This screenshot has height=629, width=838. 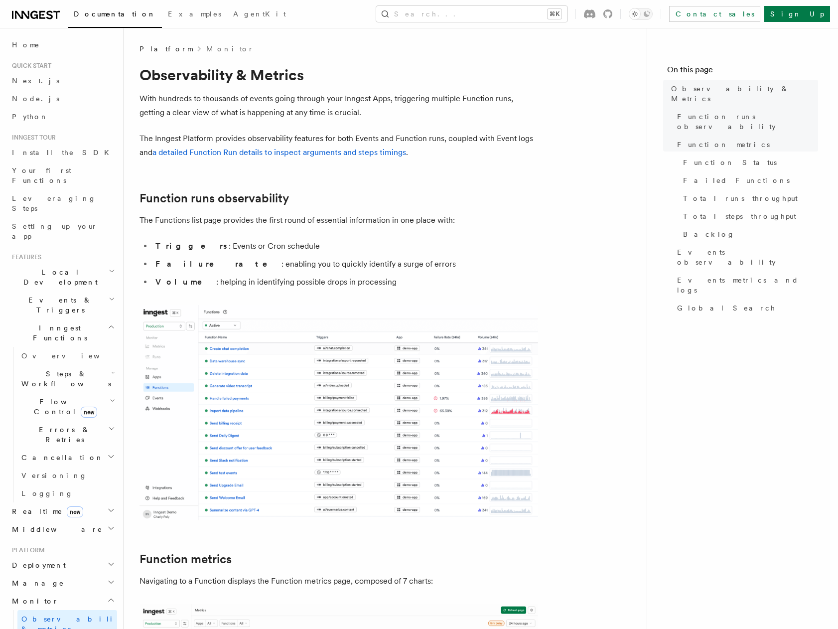 I want to click on span: Inngest tour, so click(x=32, y=137).